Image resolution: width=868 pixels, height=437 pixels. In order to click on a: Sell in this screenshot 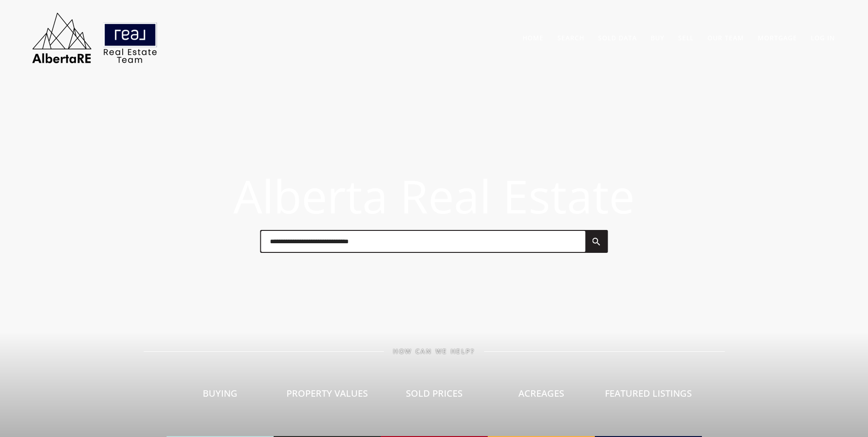, I will do `click(686, 38)`.